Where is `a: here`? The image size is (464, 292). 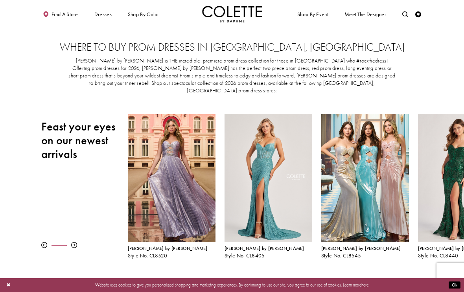 a: here is located at coordinates (365, 285).